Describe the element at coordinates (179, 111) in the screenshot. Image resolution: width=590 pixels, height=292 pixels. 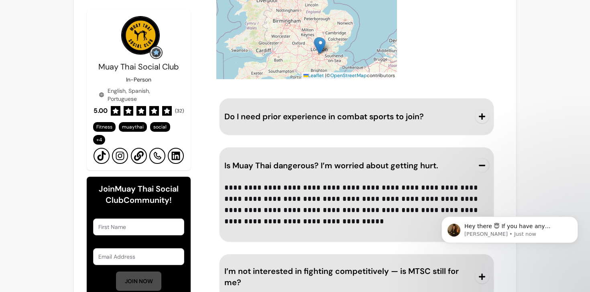
I see `span: ( 32 )` at that location.